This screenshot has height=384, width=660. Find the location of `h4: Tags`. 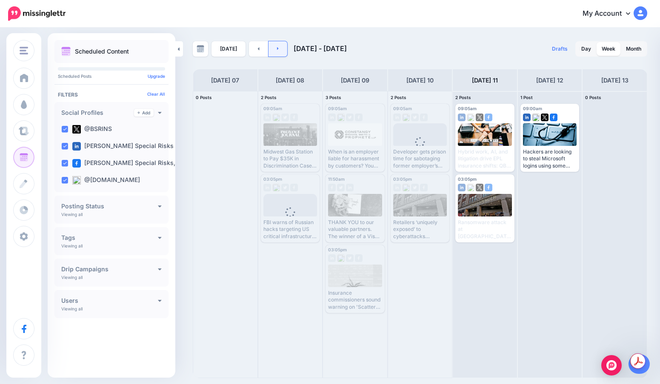

h4: Tags is located at coordinates (109, 238).